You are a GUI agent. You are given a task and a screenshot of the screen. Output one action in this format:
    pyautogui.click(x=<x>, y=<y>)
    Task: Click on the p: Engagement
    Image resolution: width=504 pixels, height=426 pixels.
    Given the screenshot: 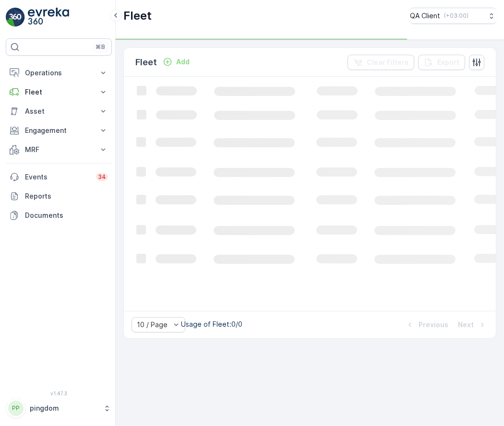 What is the action you would take?
    pyautogui.click(x=59, y=130)
    